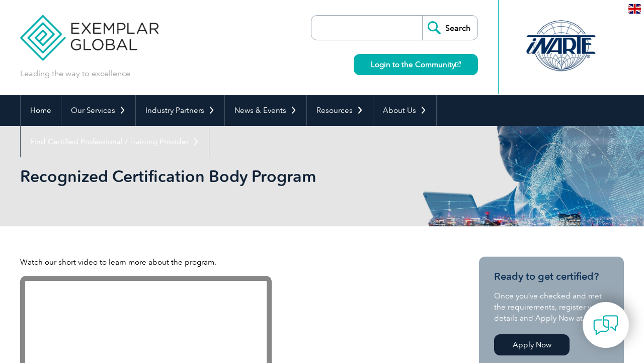  What do you see at coordinates (458, 64) in the screenshot?
I see `img: open_square.png` at bounding box center [458, 64].